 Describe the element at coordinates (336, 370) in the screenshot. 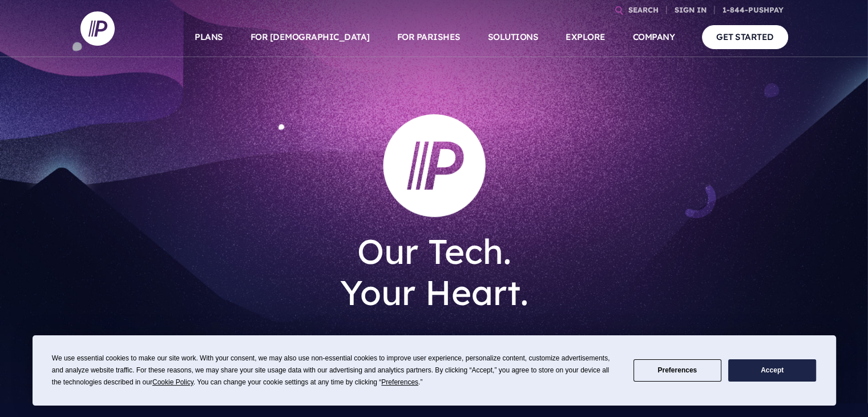

I see `div: We use essential cookies to make our site work. With your consent, we may also use non-essential ...` at that location.